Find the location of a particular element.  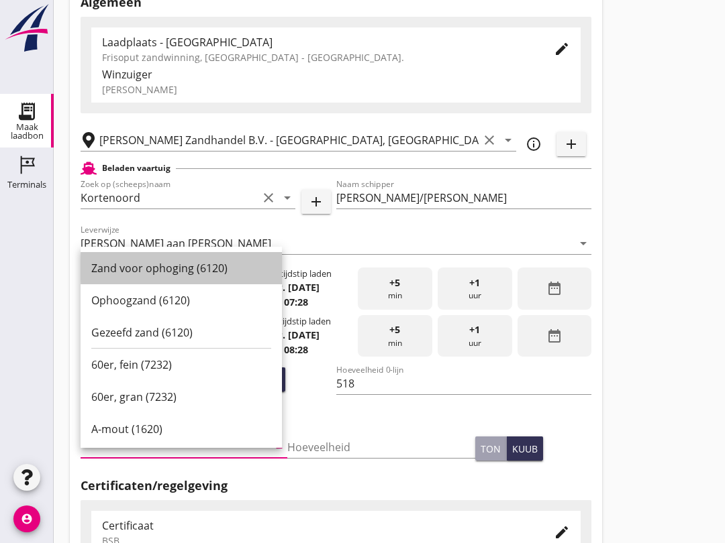

strong: 07:28 is located at coordinates (296, 302).